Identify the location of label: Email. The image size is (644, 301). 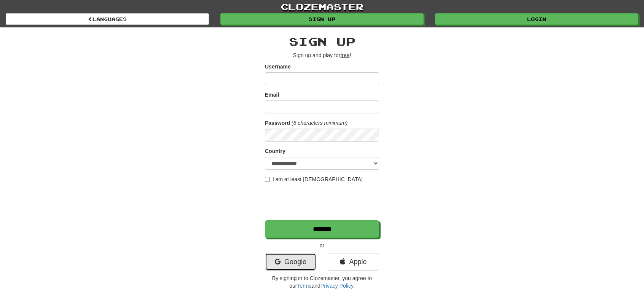
(272, 95).